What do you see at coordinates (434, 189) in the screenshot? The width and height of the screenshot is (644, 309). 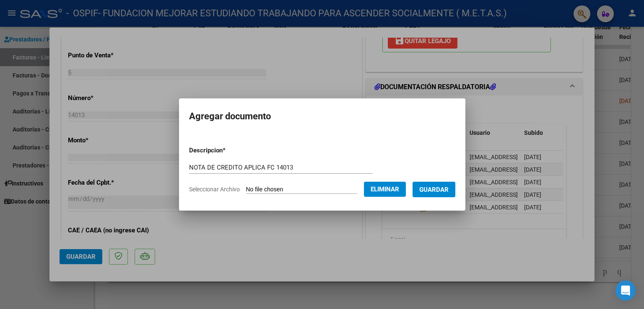 I see `button: Guardar` at bounding box center [434, 189].